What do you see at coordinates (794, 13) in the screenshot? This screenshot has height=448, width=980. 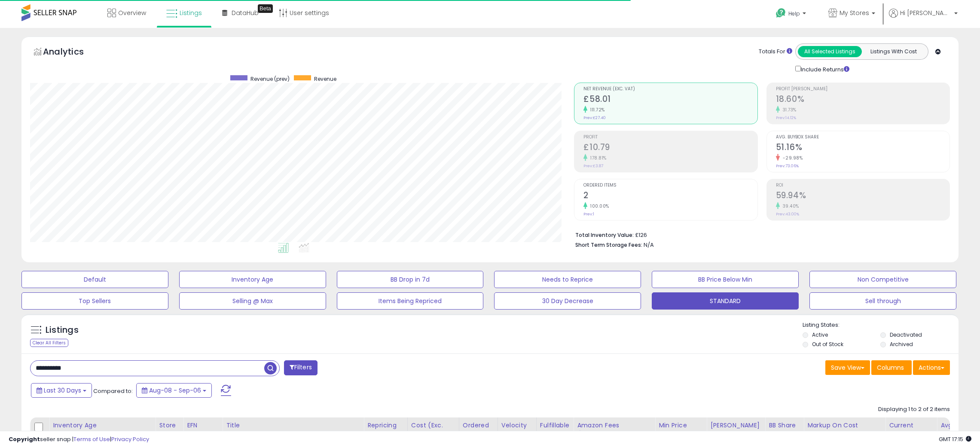 I see `span: Help` at bounding box center [794, 13].